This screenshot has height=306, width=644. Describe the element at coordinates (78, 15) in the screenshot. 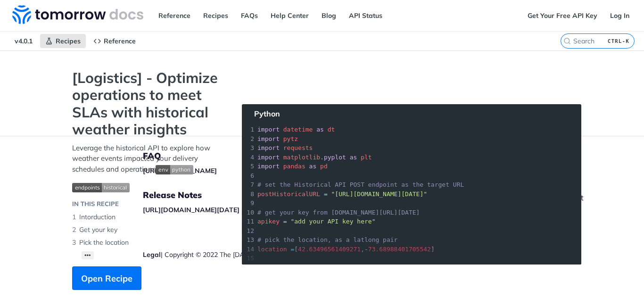

I see `img: Tomorrow.io Weather API Docs` at that location.